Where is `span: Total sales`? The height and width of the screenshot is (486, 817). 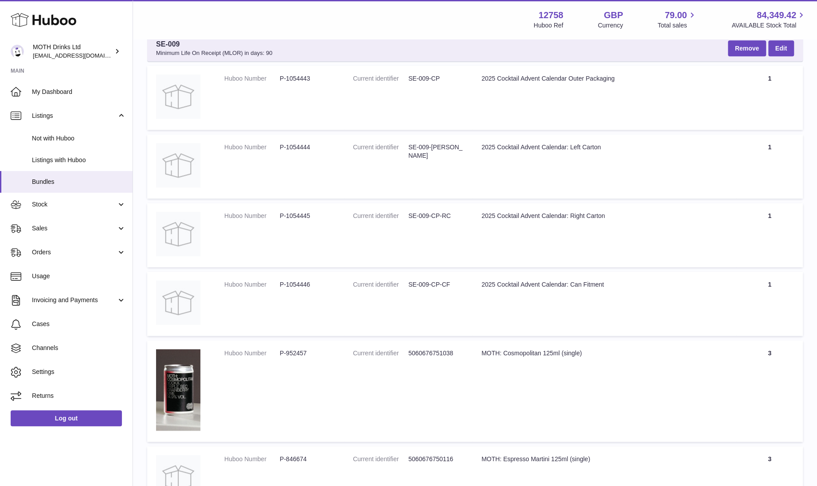 span: Total sales is located at coordinates (677, 25).